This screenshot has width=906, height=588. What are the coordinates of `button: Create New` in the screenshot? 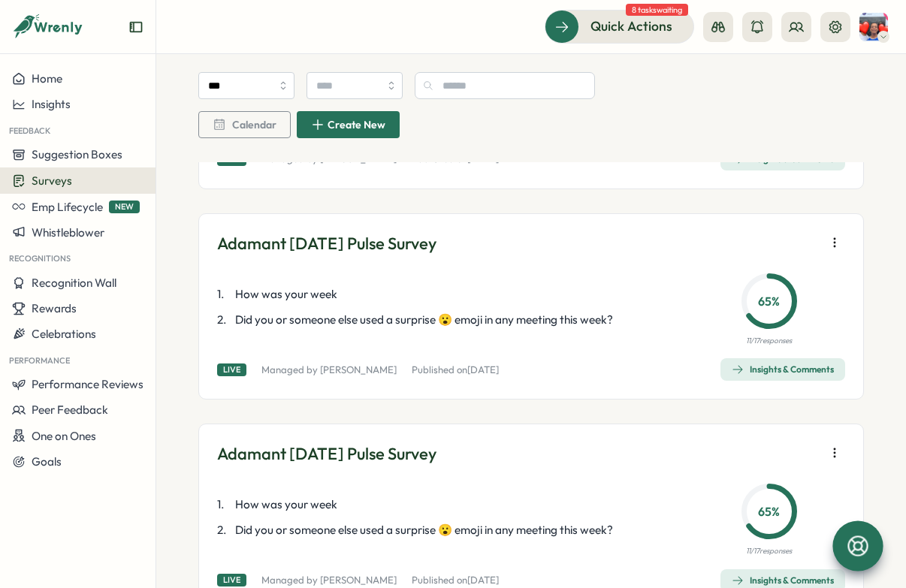 It's located at (348, 125).